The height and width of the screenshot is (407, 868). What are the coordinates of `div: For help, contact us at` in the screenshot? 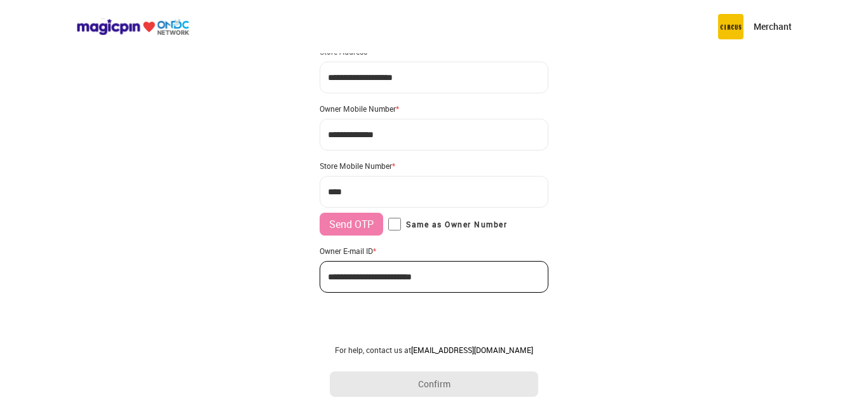 It's located at (434, 349).